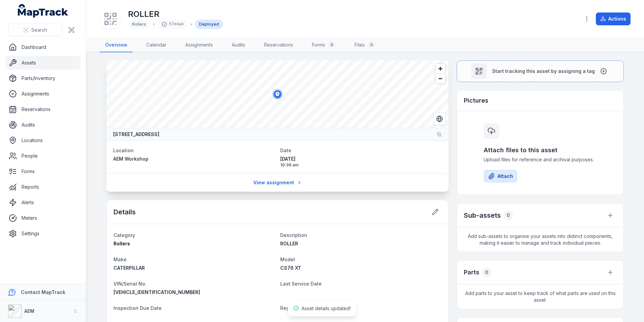  What do you see at coordinates (42, 156) in the screenshot?
I see `a: People` at bounding box center [42, 156].